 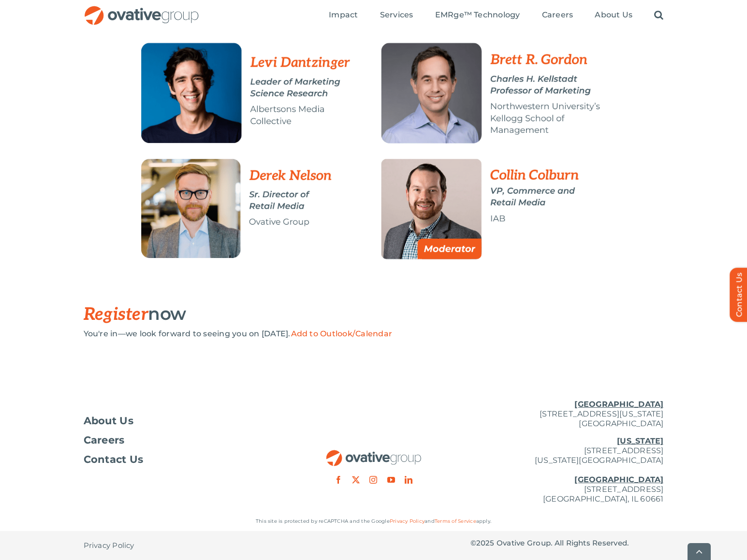 I want to click on a: Search, so click(x=658, y=15).